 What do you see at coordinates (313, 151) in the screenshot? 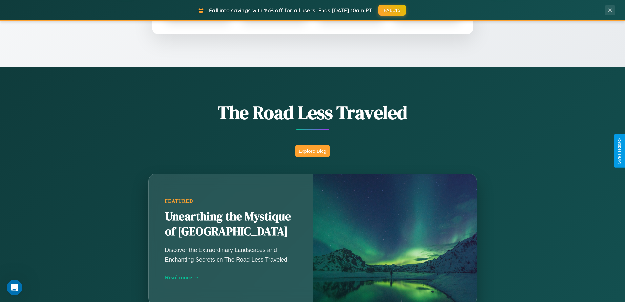
I see `button: Explore Blog` at bounding box center [313, 151].